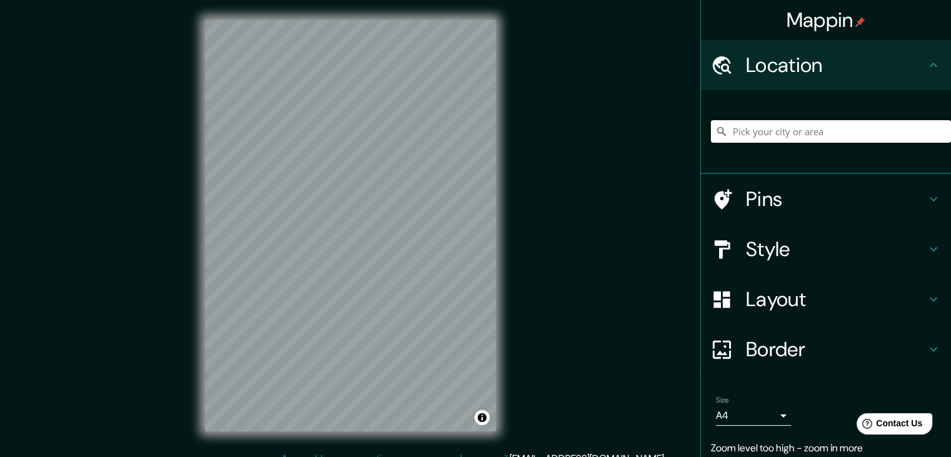 Image resolution: width=951 pixels, height=457 pixels. What do you see at coordinates (836, 349) in the screenshot?
I see `h4: Border` at bounding box center [836, 349].